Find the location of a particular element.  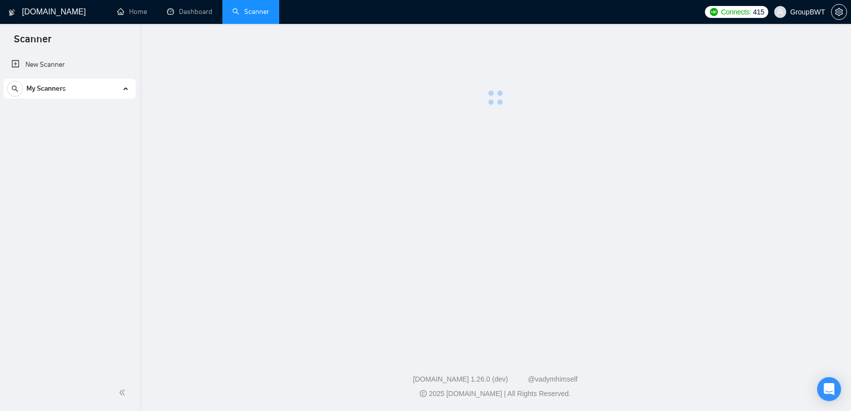

button: setting is located at coordinates (839, 12).